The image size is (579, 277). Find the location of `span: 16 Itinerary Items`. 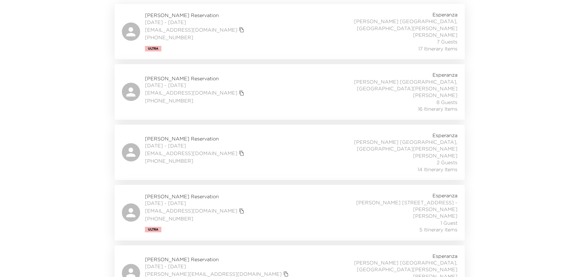

span: 16 Itinerary Items is located at coordinates (437, 109).